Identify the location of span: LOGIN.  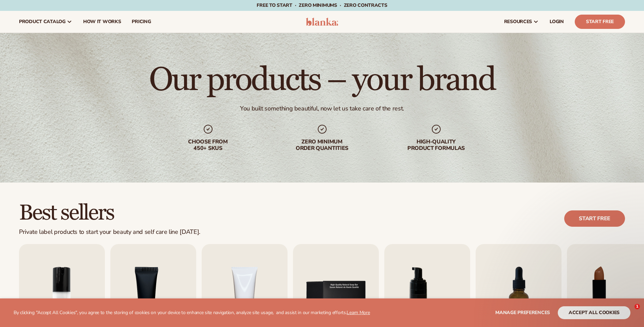
(557, 21).